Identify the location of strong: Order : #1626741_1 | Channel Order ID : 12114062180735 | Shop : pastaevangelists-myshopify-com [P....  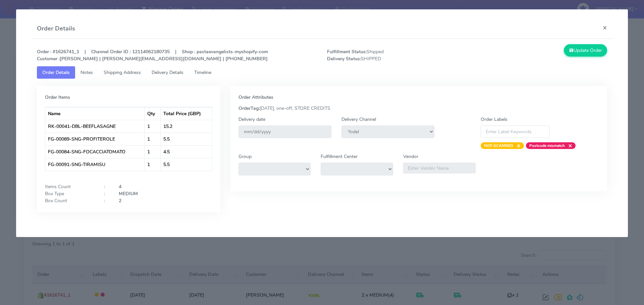
(152, 56).